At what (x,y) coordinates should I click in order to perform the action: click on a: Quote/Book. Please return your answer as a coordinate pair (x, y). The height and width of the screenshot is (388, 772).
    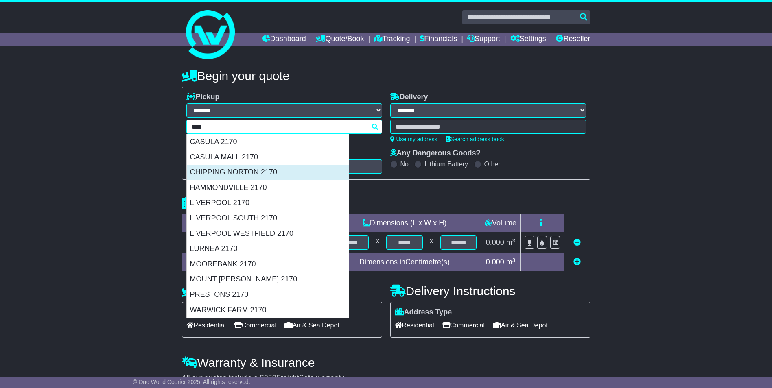
    Looking at the image, I should click on (340, 39).